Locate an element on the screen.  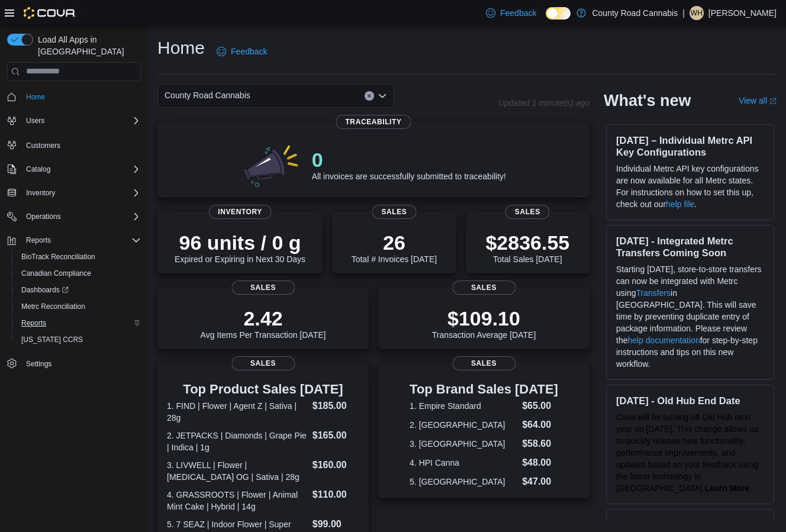
dt: 2. JETPACKS | Diamonds | Grape Pie | Indica | 1g is located at coordinates (237, 441).